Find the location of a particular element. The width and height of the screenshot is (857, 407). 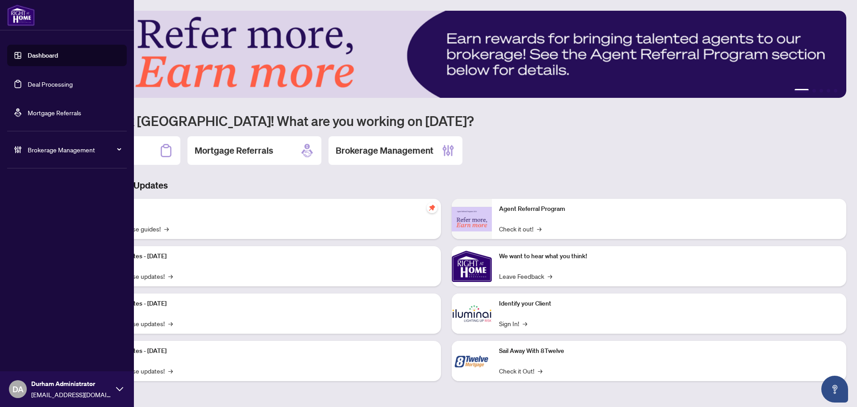

button: Open asap is located at coordinates (835, 389).